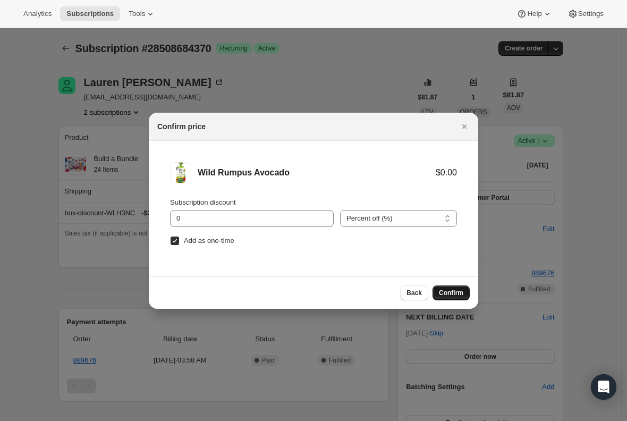  Describe the element at coordinates (585, 14) in the screenshot. I see `button: Settings` at that location.